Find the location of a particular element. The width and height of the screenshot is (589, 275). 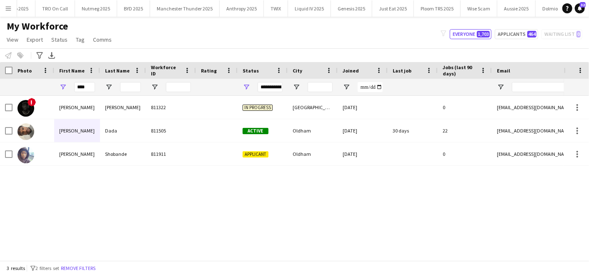

span: 464 is located at coordinates (532, 34).